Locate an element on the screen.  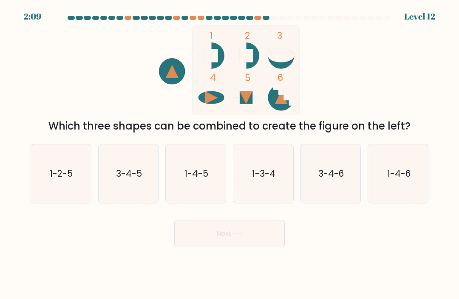
text: 3-4-5 is located at coordinates (129, 173).